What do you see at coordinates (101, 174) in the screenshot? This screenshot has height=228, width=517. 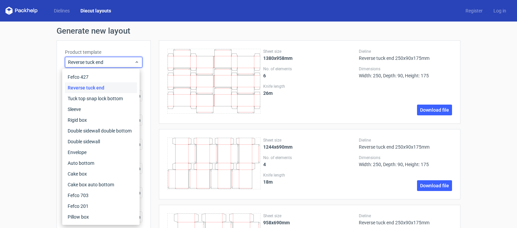 I see `div: Cake box` at bounding box center [101, 174].